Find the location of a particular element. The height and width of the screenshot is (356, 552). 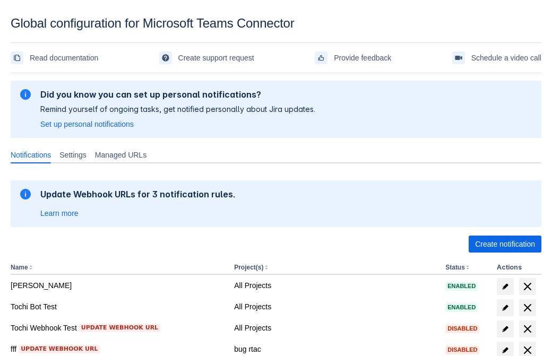

button: Status is located at coordinates (454, 267).